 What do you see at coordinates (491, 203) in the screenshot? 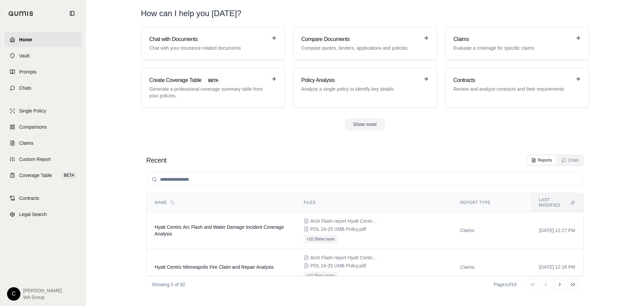
I see `th: Report Type` at bounding box center [491, 203].